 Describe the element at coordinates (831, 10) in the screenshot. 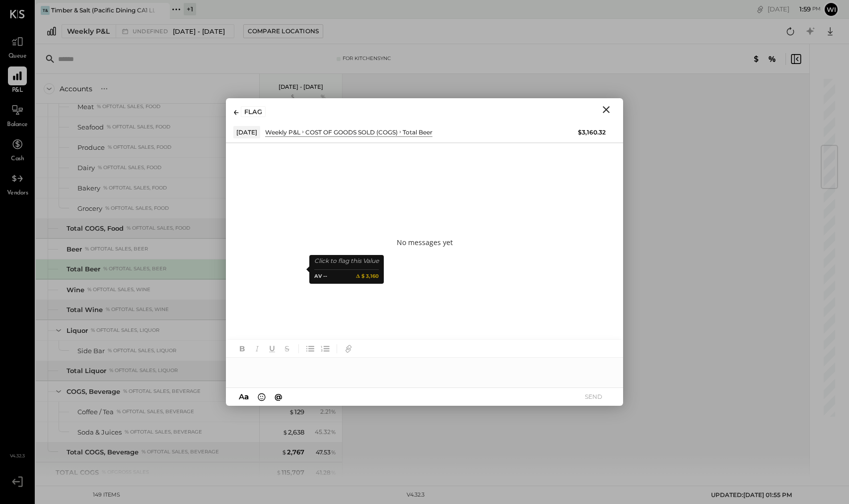

I see `button: wi` at that location.